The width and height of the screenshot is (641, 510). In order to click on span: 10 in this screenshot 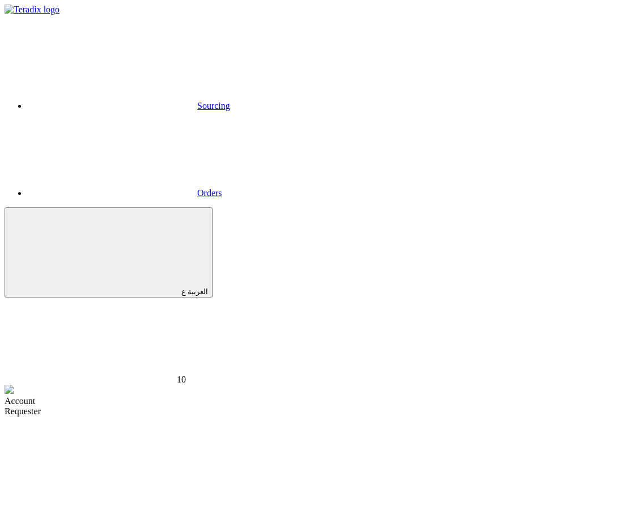, I will do `click(181, 379)`.